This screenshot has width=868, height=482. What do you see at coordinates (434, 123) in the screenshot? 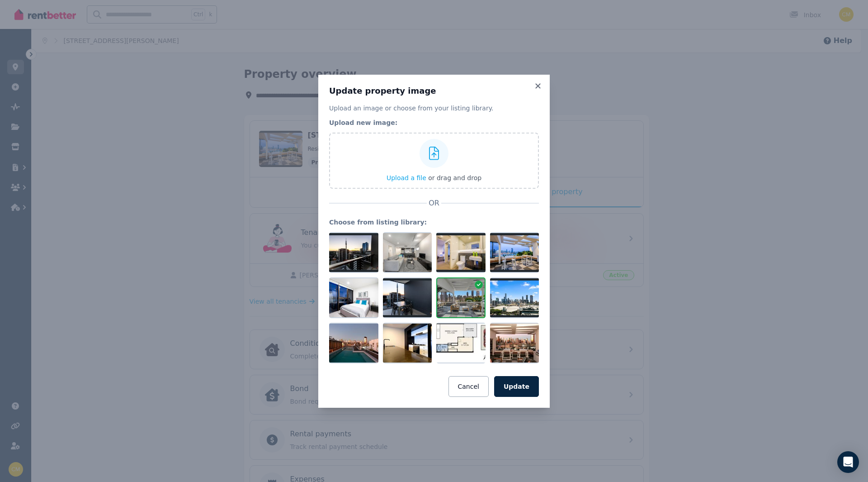
I see `legend: Upload new image:` at bounding box center [434, 123].